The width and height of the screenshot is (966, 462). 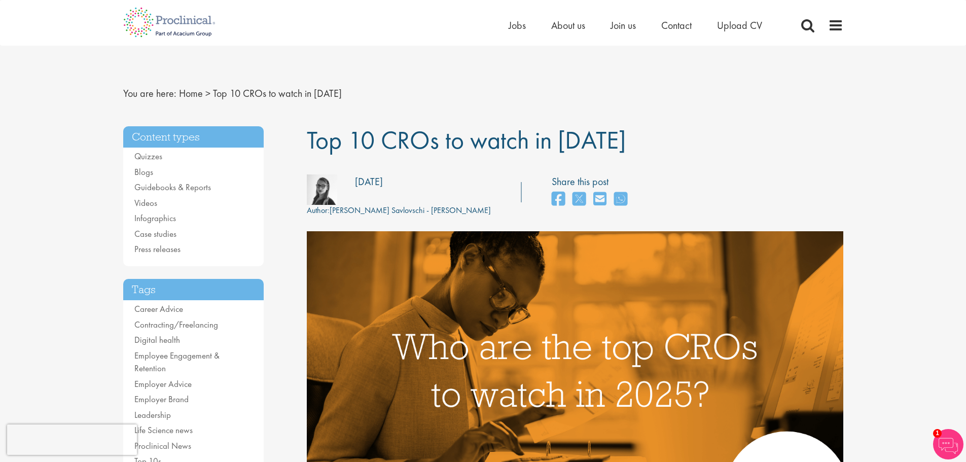 What do you see at coordinates (318, 210) in the screenshot?
I see `span: Author:` at bounding box center [318, 210].